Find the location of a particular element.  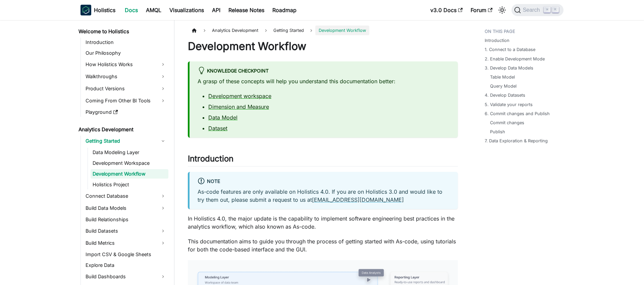

a: 6. Commit changes and Publish is located at coordinates (517, 114).